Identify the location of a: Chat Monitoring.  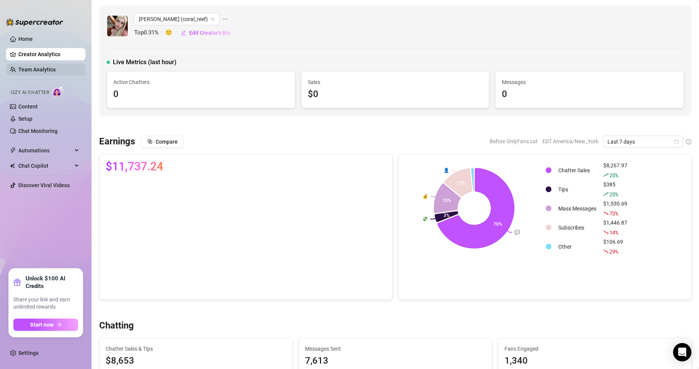
(38, 131).